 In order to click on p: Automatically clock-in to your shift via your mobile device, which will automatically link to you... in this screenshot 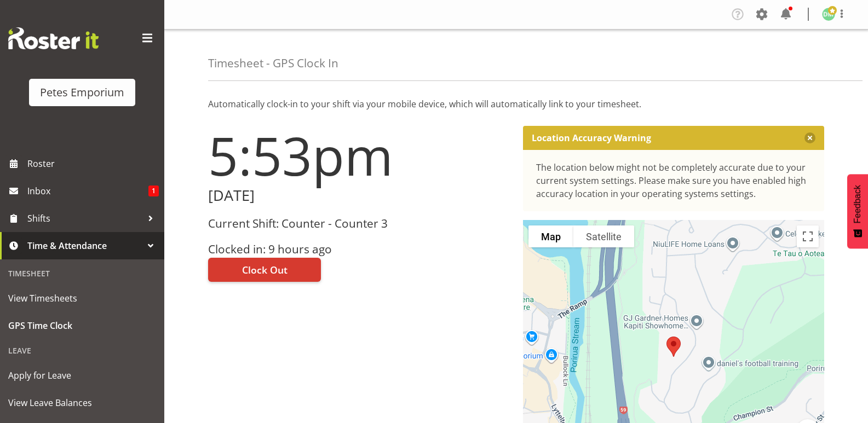, I will do `click(516, 104)`.